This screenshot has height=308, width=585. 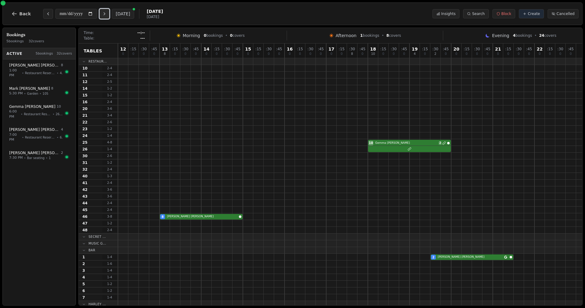 I want to click on button: Next day, so click(x=104, y=14).